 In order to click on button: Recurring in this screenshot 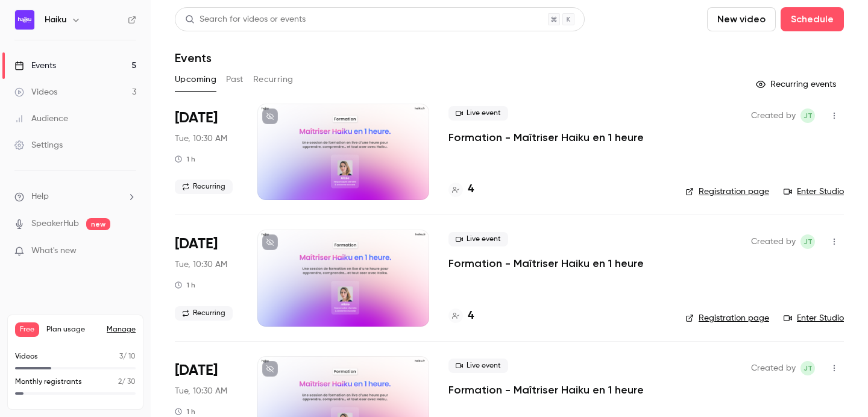, I will do `click(273, 79)`.